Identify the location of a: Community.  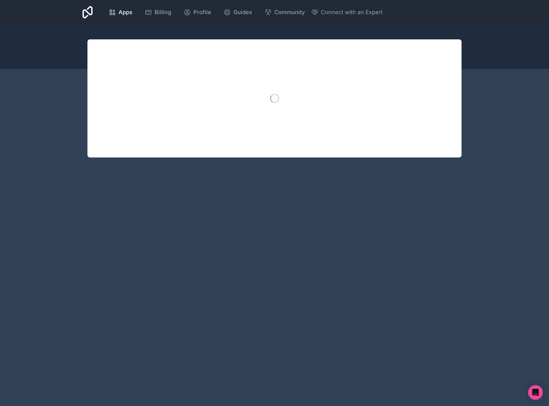
(285, 12).